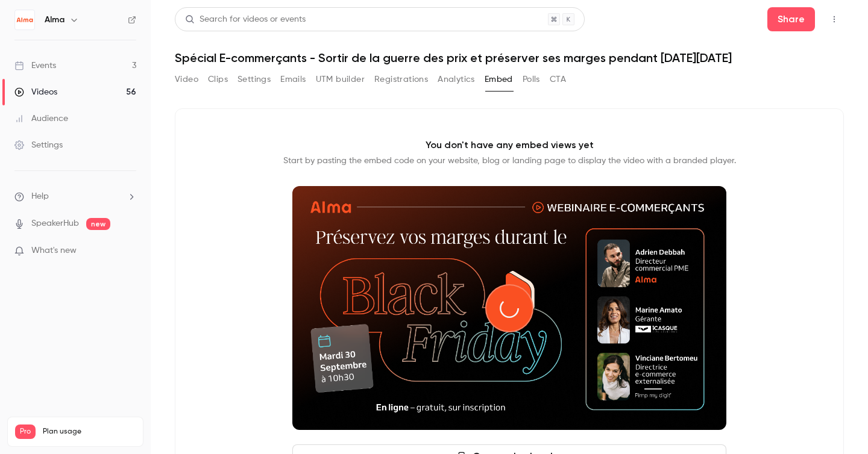 The image size is (868, 454). I want to click on button: Clips, so click(218, 80).